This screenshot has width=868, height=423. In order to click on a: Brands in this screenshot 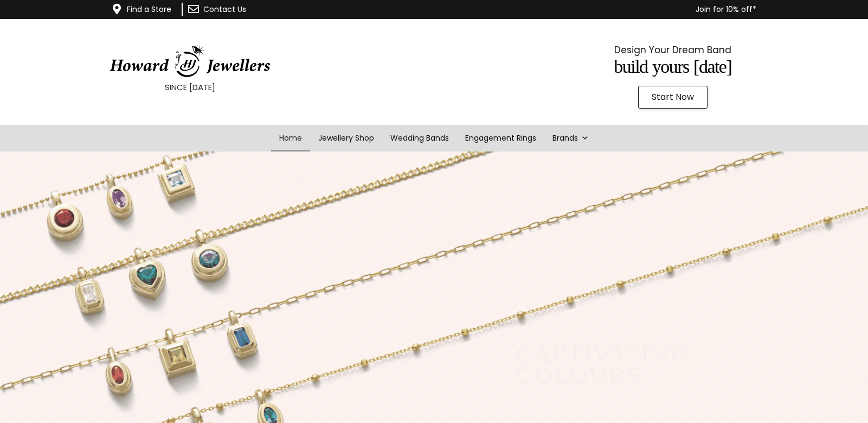, I will do `click(571, 138)`.